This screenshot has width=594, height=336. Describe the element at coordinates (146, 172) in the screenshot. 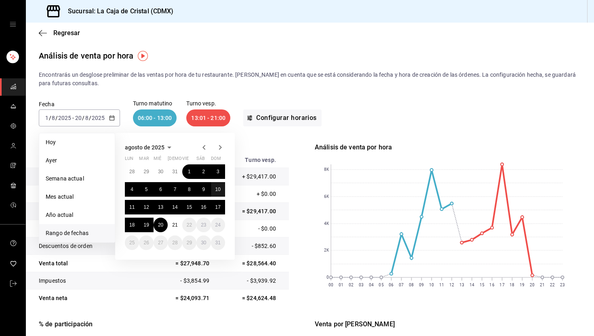

I see `button: 29 de julio de 2025` at that location.